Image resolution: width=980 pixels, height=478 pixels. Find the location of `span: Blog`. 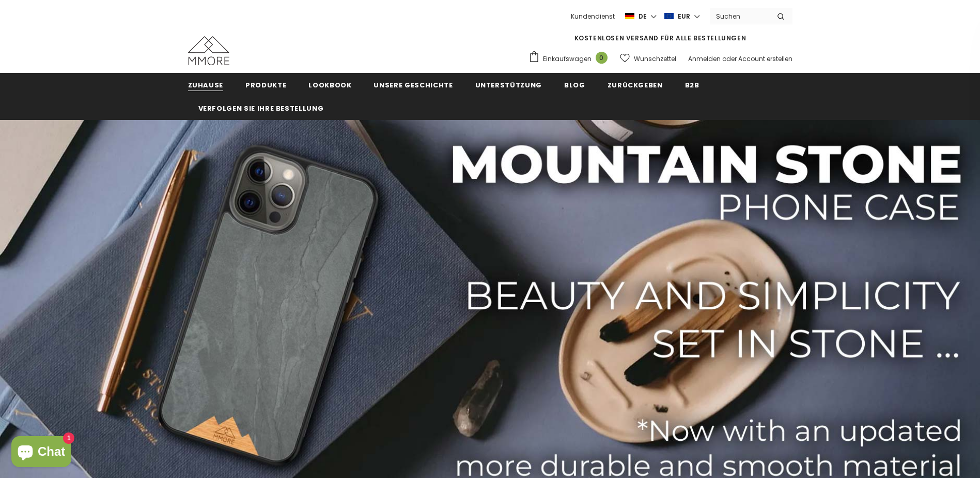

span: Blog is located at coordinates (574, 85).